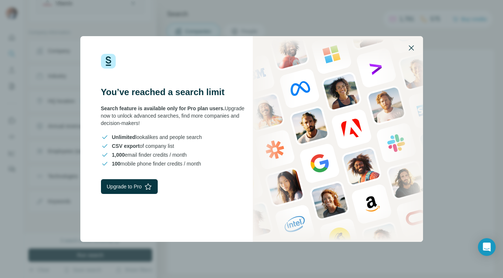 Image resolution: width=503 pixels, height=278 pixels. I want to click on span: 100, so click(116, 164).